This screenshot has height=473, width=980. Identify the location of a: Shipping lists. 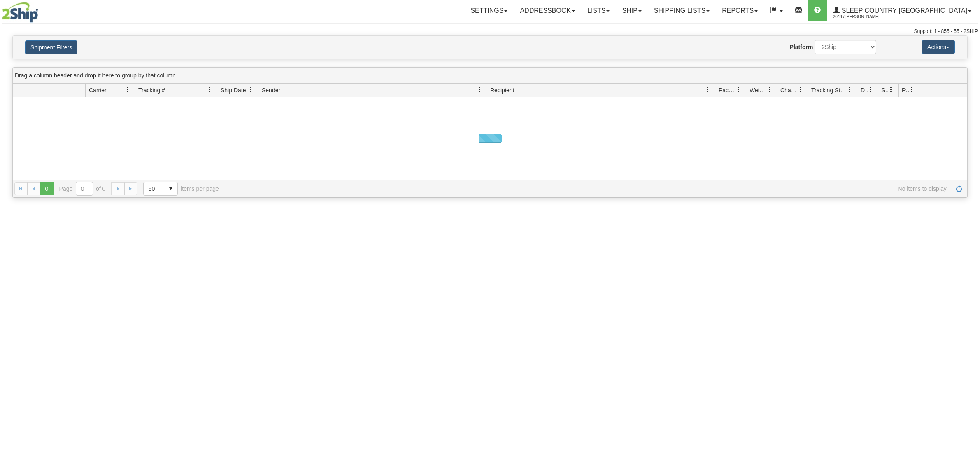
(681, 10).